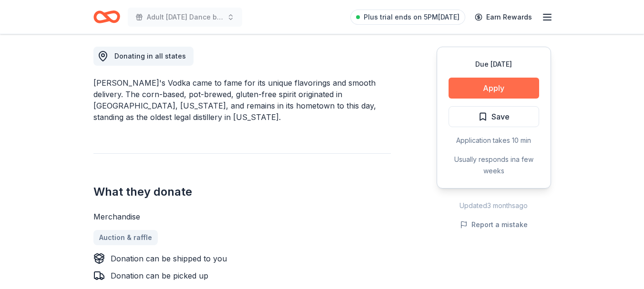 Image resolution: width=644 pixels, height=289 pixels. Describe the element at coordinates (501, 117) in the screenshot. I see `span: Save` at that location.